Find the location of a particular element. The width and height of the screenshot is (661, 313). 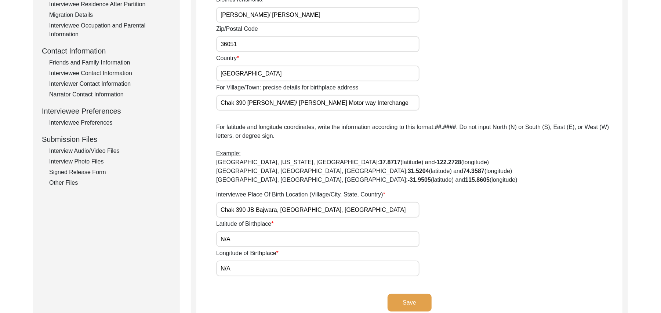

div: Contact Information is located at coordinates (106, 51).